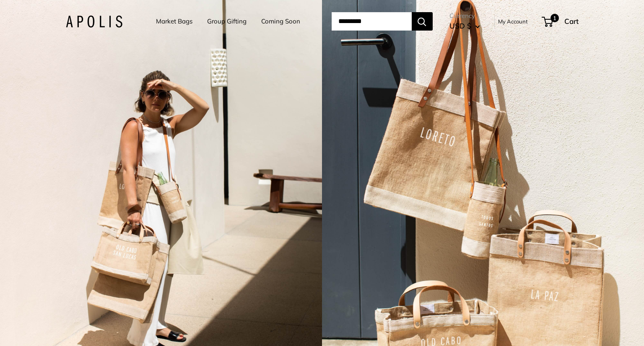 The height and width of the screenshot is (346, 644). Describe the element at coordinates (422, 21) in the screenshot. I see `button: Search` at that location.